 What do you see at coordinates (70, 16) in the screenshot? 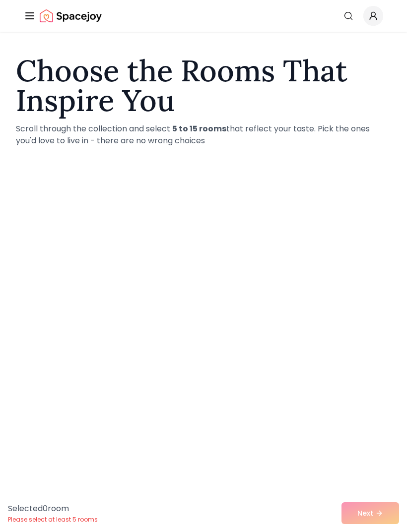
I see `a: Spacejoy` at bounding box center [70, 16].